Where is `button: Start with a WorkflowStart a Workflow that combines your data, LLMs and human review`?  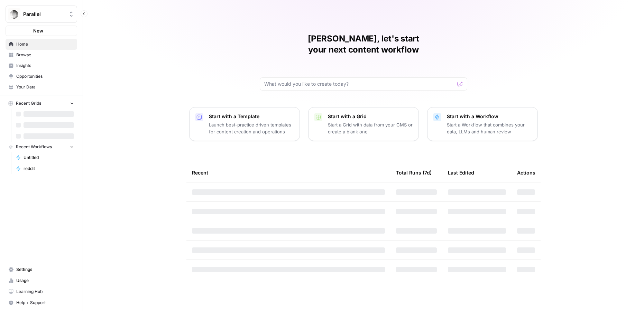
button: Start with a WorkflowStart a Workflow that combines your data, LLMs and human review is located at coordinates (482, 124).